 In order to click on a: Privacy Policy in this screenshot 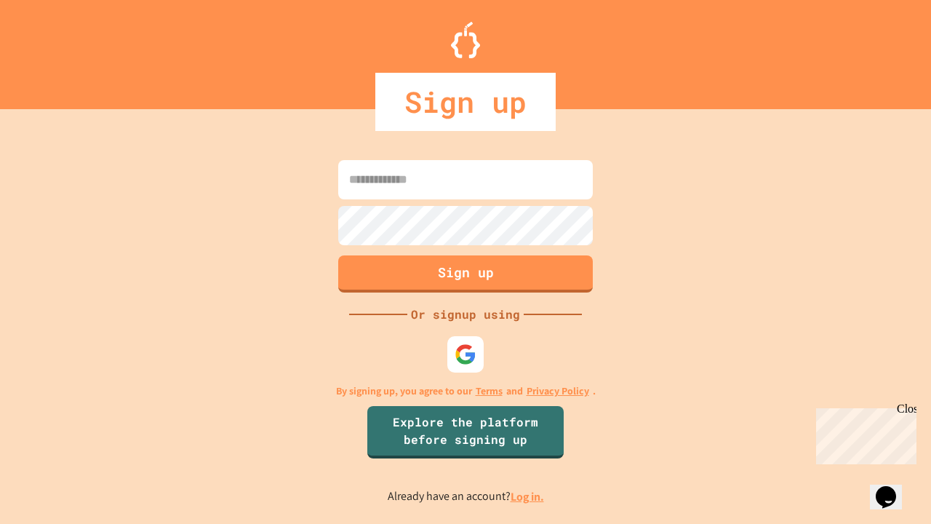, I will do `click(558, 391)`.